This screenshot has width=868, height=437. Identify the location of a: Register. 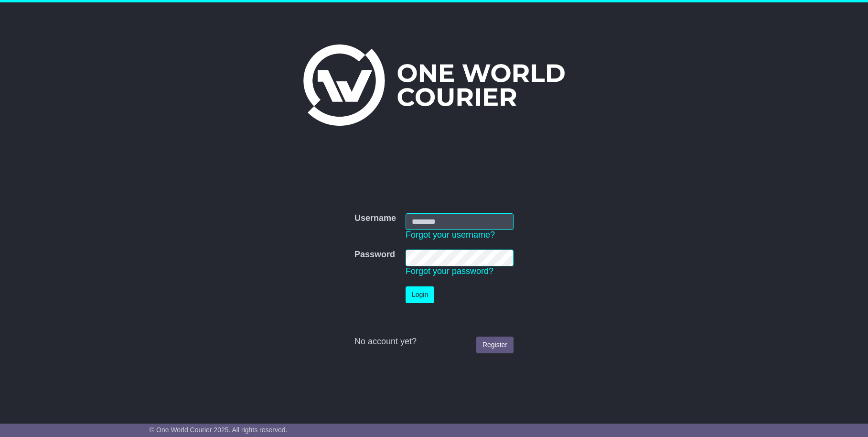
(495, 345).